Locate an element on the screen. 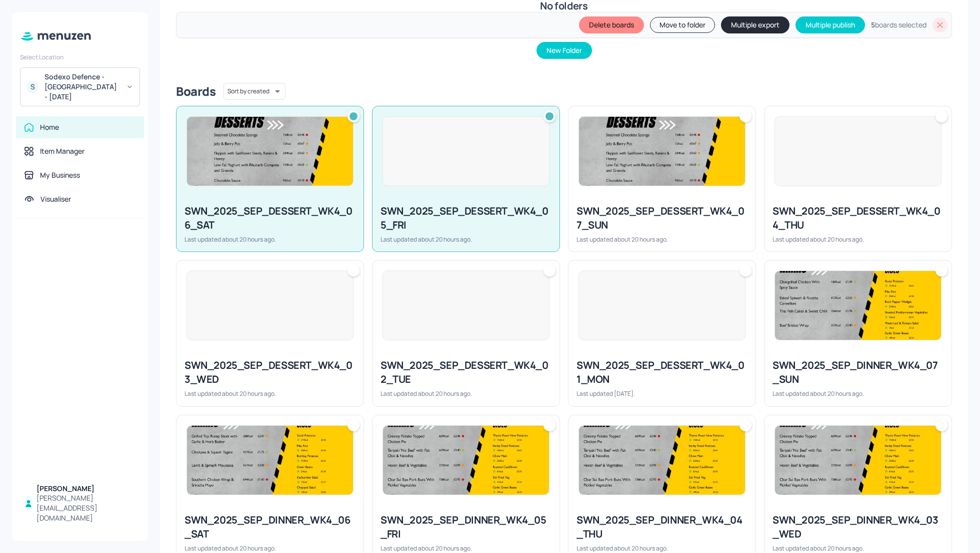 This screenshot has width=980, height=553. button: Delete boards is located at coordinates (611, 25).